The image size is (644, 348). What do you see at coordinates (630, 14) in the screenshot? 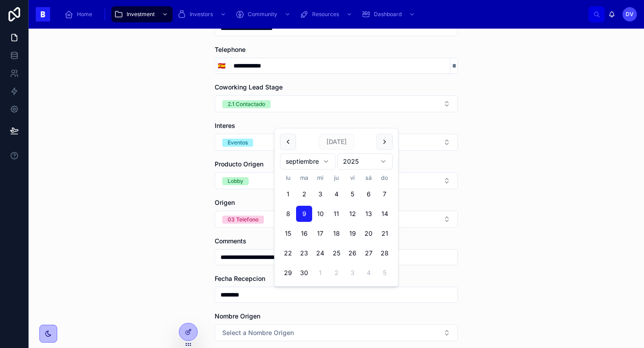
I see `span: DV` at bounding box center [630, 14].